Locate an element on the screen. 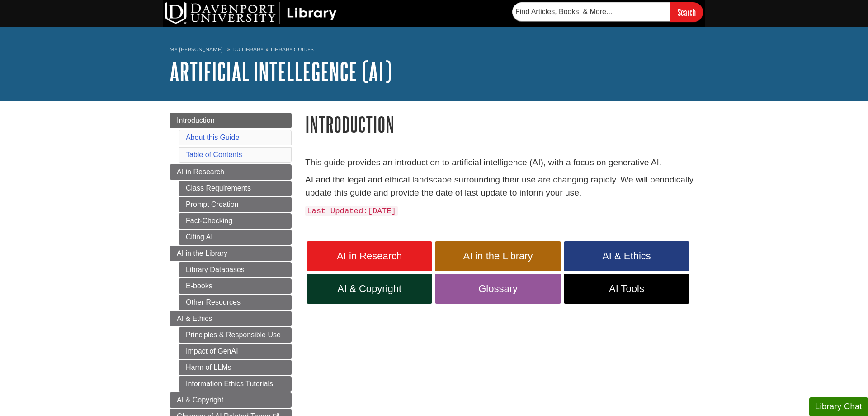 This screenshot has width=868, height=416. a: Harm of LLMs is located at coordinates (235, 367).